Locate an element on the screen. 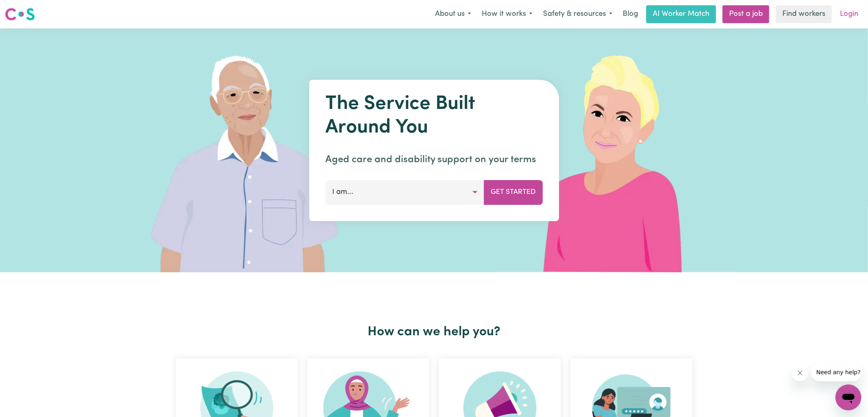  button: Get Started is located at coordinates (513, 193).